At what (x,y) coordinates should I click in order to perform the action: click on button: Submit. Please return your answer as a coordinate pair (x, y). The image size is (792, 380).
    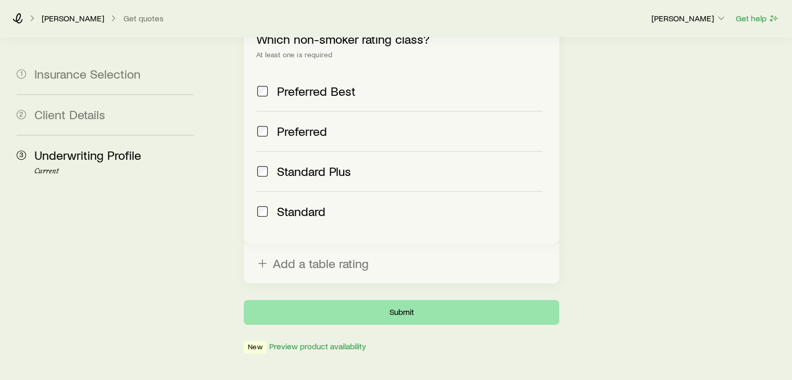
    Looking at the image, I should click on (401, 312).